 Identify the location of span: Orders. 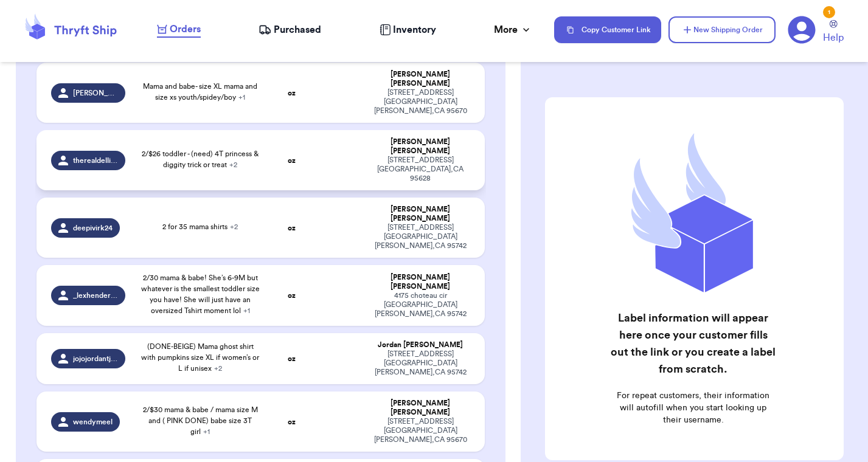
(185, 29).